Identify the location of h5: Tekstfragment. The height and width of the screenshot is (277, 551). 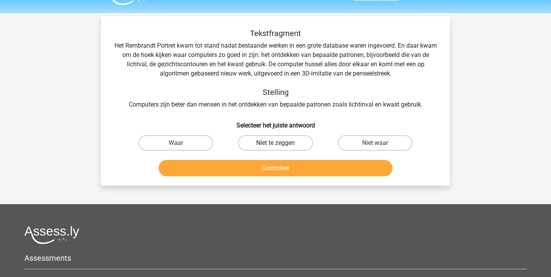
(276, 33).